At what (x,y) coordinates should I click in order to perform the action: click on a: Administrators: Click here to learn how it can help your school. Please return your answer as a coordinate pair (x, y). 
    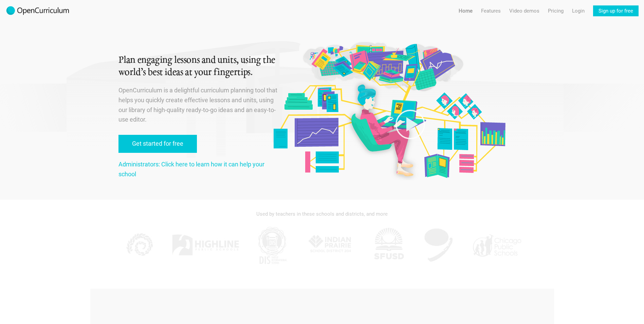
    Looking at the image, I should click on (192, 169).